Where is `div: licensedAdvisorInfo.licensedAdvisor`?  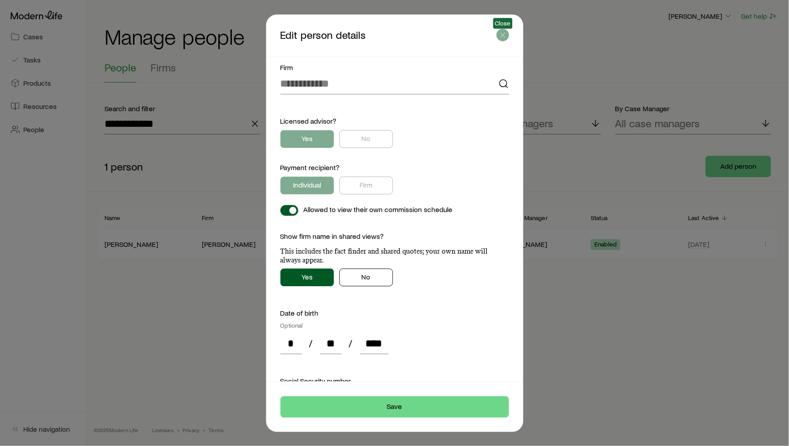 div: licensedAdvisorInfo.licensedAdvisor is located at coordinates (395, 139).